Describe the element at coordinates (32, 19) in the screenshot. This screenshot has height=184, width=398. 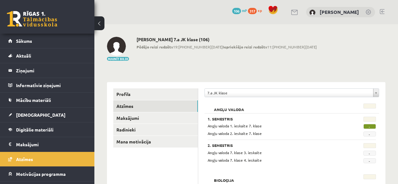
I see `a: Rīgas 1. Tālmācības vidusskola` at that location.